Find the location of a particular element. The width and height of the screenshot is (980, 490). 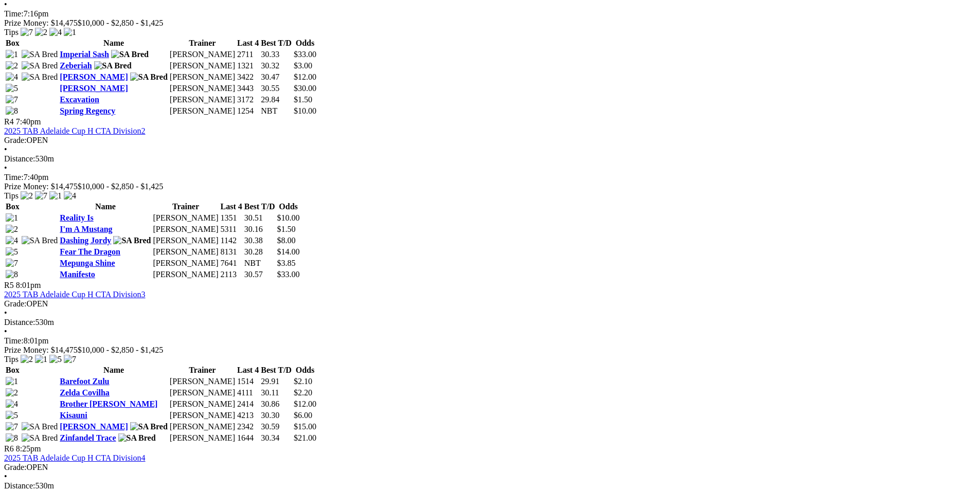

span: Tips is located at coordinates (11, 360).